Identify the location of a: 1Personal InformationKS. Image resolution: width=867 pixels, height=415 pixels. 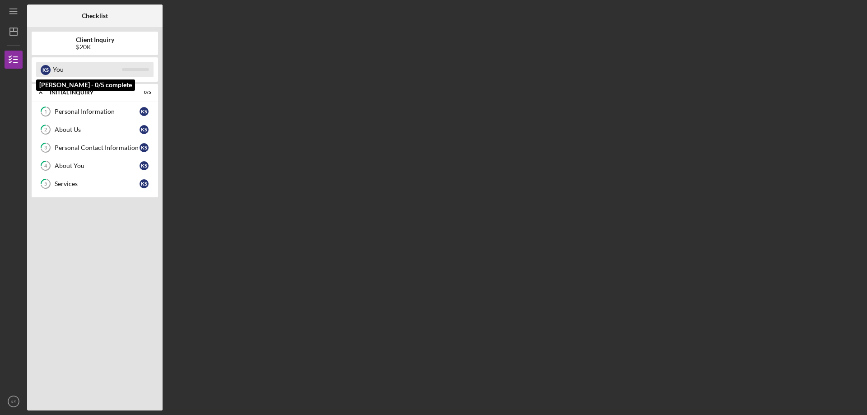
(95, 112).